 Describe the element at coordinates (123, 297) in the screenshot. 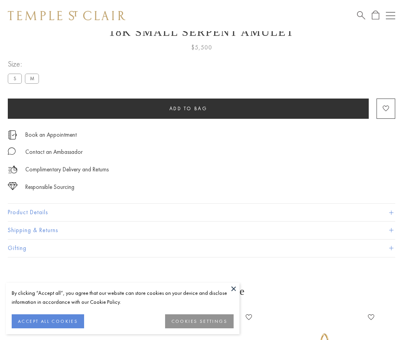

I see `div: By clicking “Accept all”, you agree that our website can store cookies on your device and disclos...` at that location.